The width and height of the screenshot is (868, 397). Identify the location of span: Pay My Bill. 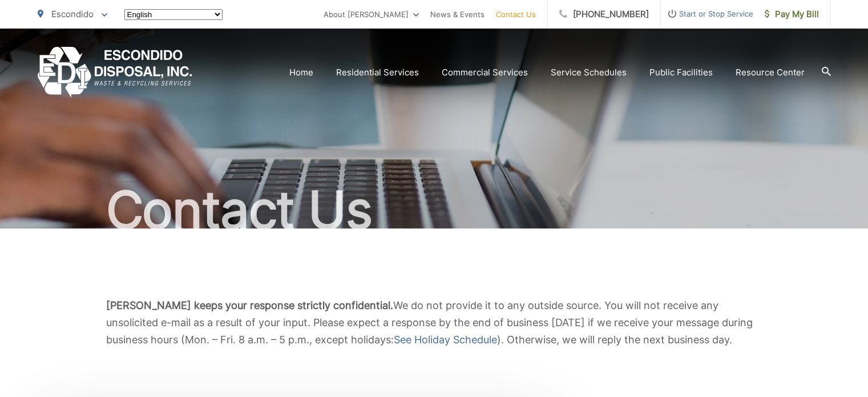
(791, 14).